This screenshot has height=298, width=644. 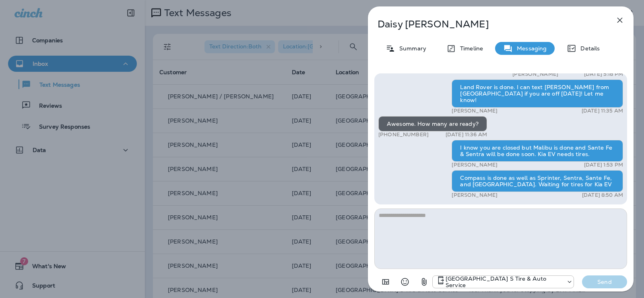 I want to click on div: +1 (301) 975-0024, so click(x=503, y=282).